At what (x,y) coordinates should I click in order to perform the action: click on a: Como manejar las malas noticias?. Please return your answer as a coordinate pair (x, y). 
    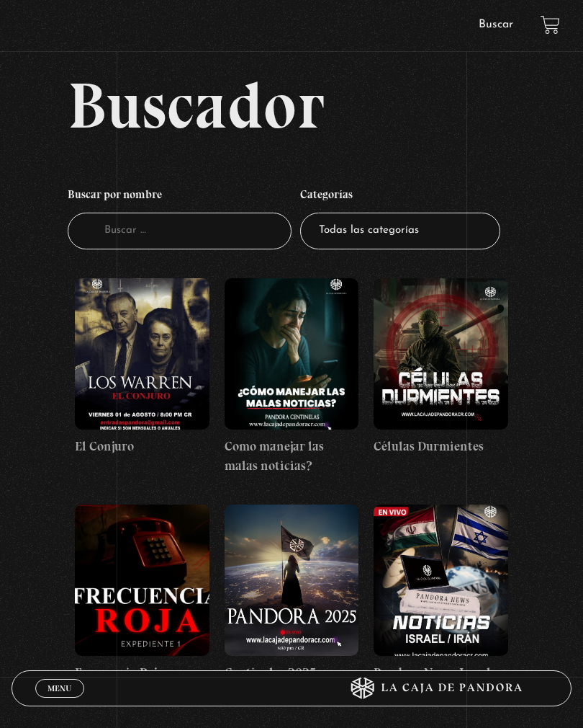
    Looking at the image, I should click on (292, 377).